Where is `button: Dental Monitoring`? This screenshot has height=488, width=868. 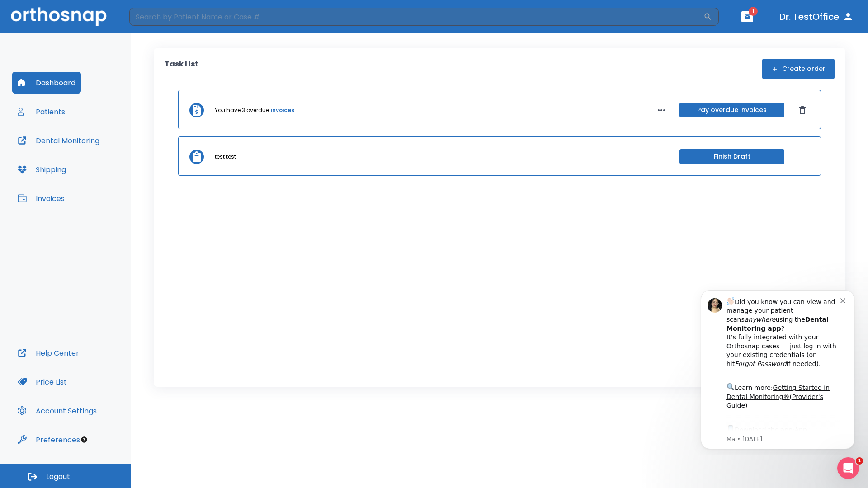 button: Dental Monitoring is located at coordinates (58, 140).